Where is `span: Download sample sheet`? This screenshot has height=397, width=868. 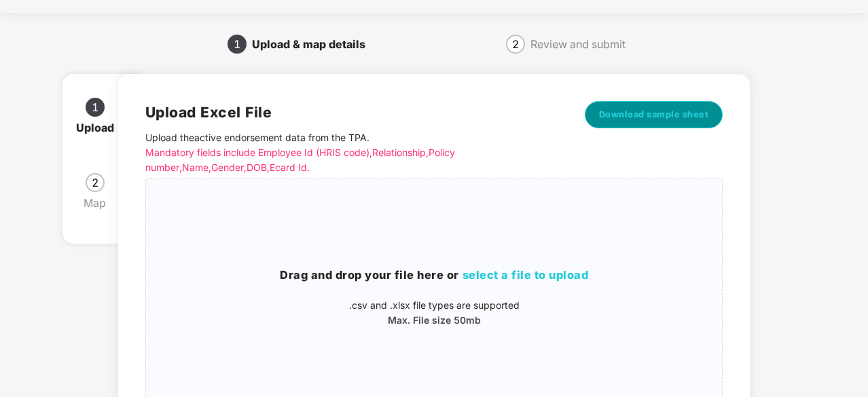 span: Download sample sheet is located at coordinates (654, 115).